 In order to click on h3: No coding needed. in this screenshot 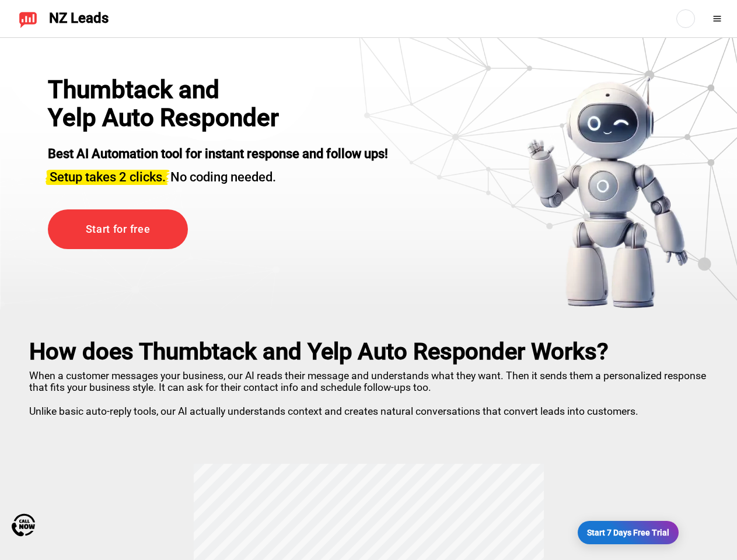, I will do `click(217, 174)`.